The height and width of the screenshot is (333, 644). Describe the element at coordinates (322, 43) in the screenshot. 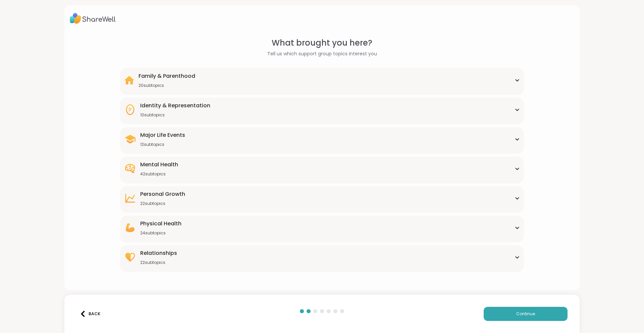

I see `span: What brought you here?` at that location.